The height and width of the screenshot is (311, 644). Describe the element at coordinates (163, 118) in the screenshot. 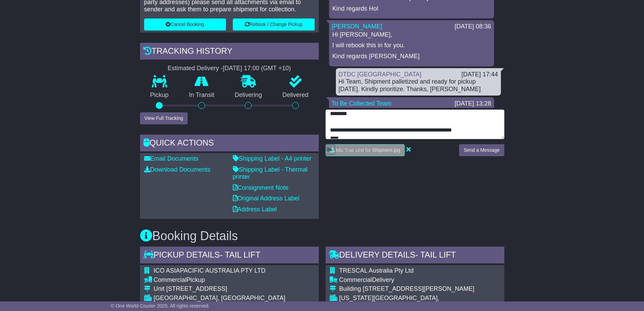

I see `button: View Full Tracking` at that location.